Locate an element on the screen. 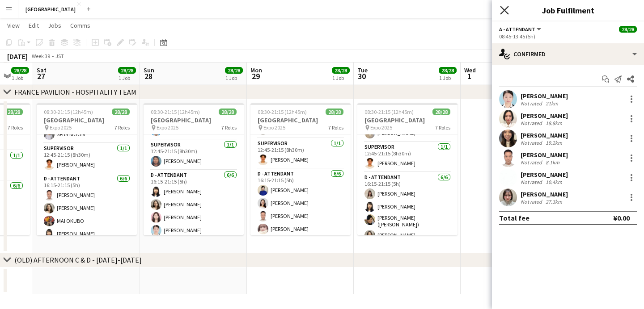  span: Mon is located at coordinates (257, 70).